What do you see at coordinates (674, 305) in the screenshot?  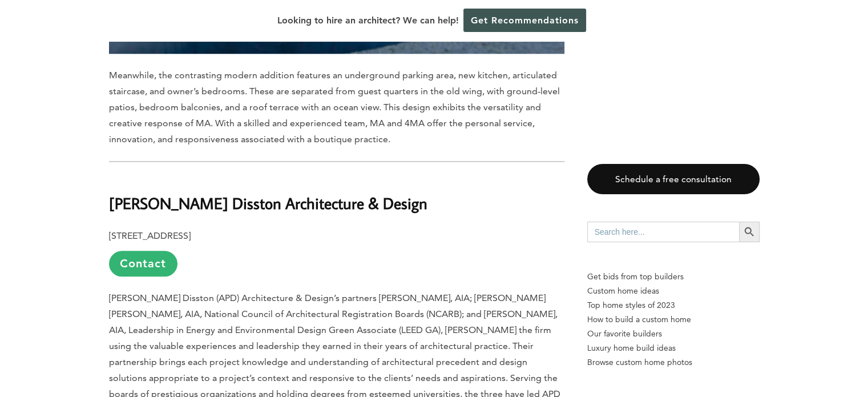 I see `a: Top home styles of 2023` at bounding box center [674, 305].